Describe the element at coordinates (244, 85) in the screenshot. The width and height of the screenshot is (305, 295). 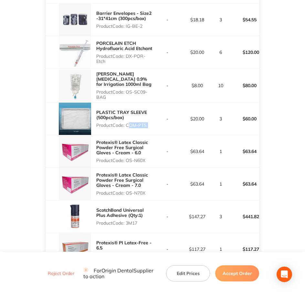
I see `p: $80.00` at that location.